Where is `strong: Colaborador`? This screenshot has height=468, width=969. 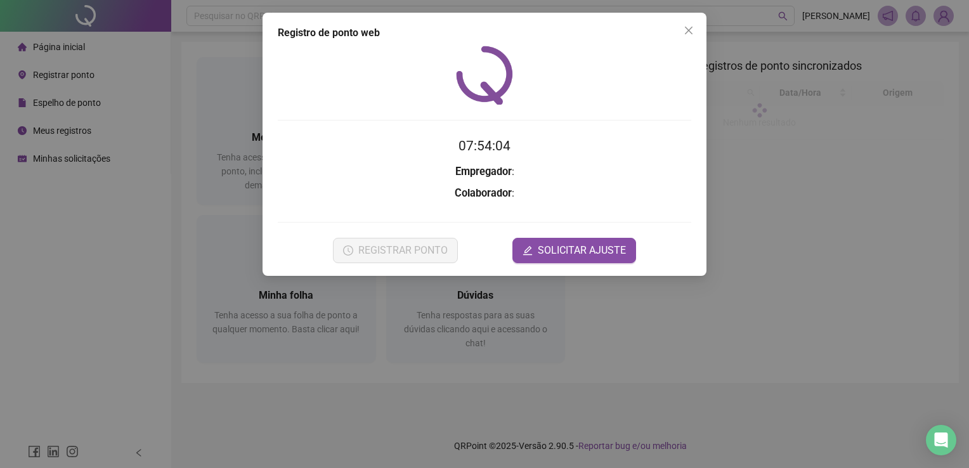
strong: Colaborador is located at coordinates (483, 193).